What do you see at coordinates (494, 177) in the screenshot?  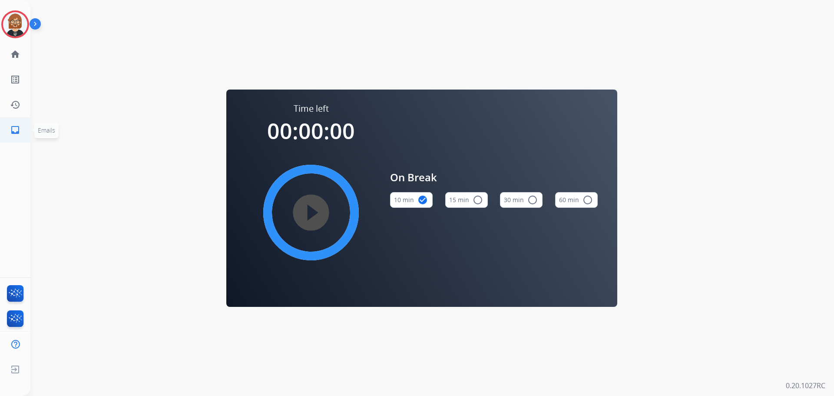 I see `span: On Break` at bounding box center [494, 177].